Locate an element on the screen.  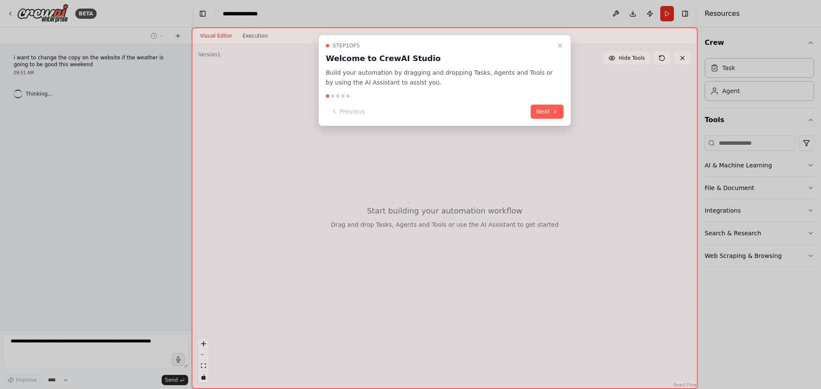
h3: Welcome to CrewAI Studio is located at coordinates (439, 59).